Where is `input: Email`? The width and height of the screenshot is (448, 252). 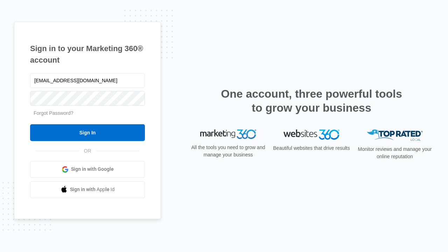
input: Email is located at coordinates (87, 80).